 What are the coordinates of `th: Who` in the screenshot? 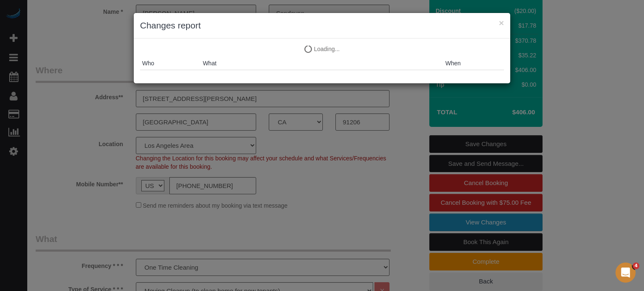 It's located at (170, 63).